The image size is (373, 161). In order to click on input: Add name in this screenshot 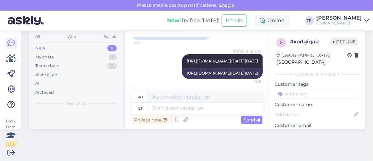, I will do `click(314, 114)`.